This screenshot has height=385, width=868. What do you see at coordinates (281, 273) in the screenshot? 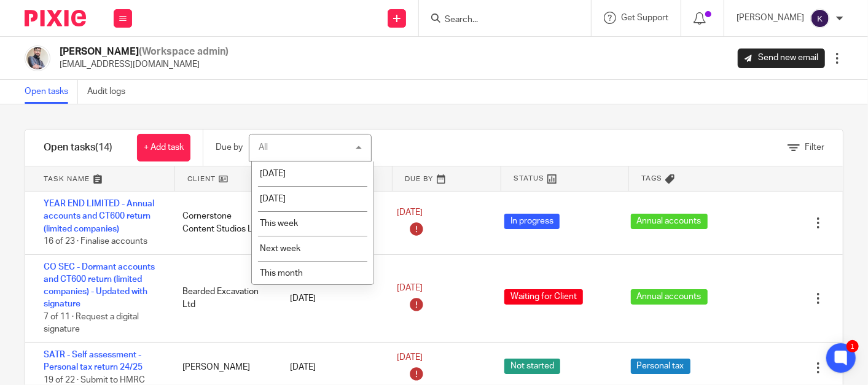
I see `span: This month` at bounding box center [281, 273].